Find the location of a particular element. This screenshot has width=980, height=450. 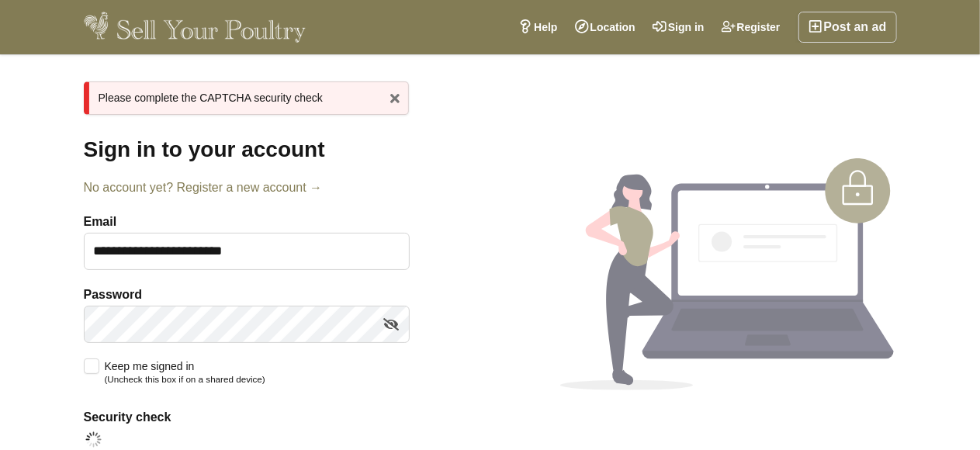

label: Email is located at coordinates (246, 222).